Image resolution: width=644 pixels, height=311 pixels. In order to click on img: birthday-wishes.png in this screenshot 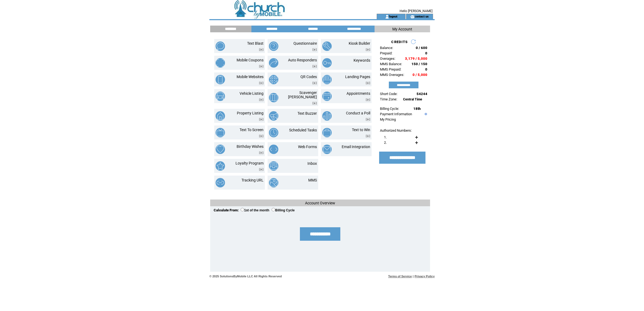, I will do `click(220, 149)`.